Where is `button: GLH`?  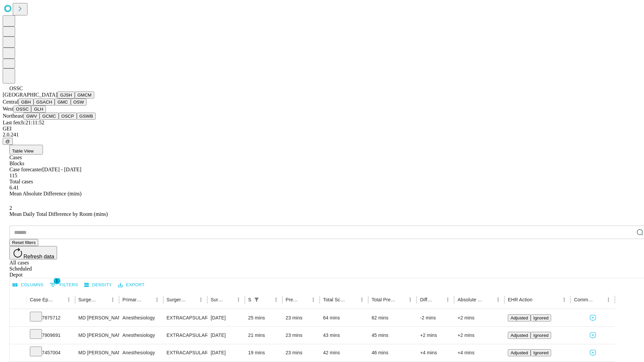 button: GLH is located at coordinates (38, 109).